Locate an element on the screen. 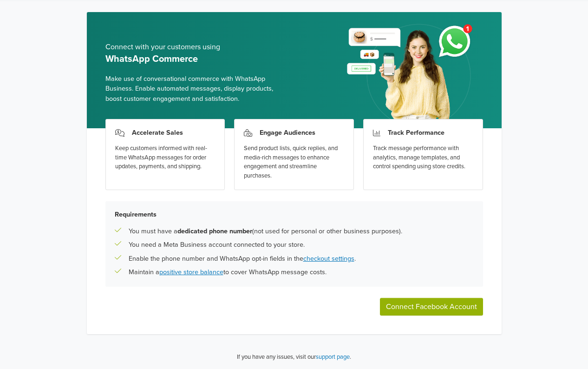  div: Track message performance with analytics, manage templates, and control spending using store cred... is located at coordinates (423, 157).